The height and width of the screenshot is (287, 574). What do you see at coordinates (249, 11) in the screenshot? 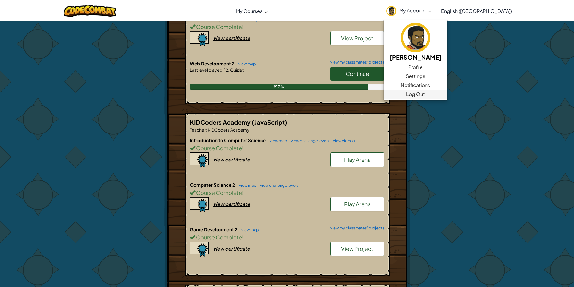
I see `span: My Courses` at bounding box center [249, 11].